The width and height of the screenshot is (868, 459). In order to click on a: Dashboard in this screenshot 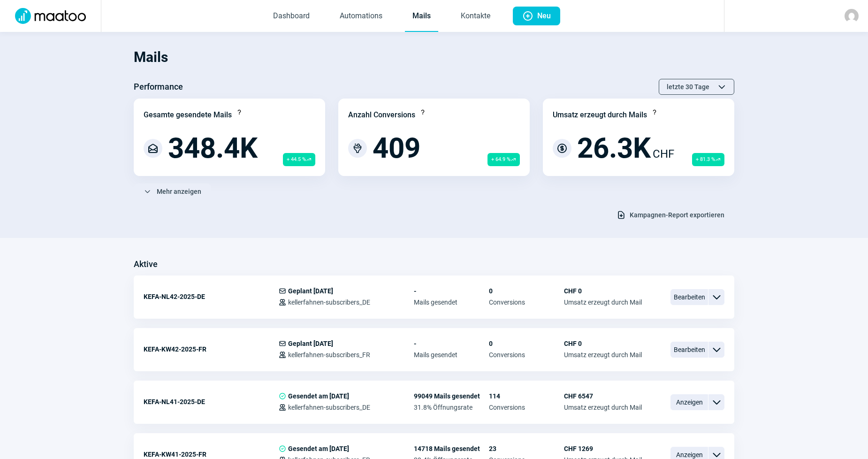, I will do `click(291, 17)`.